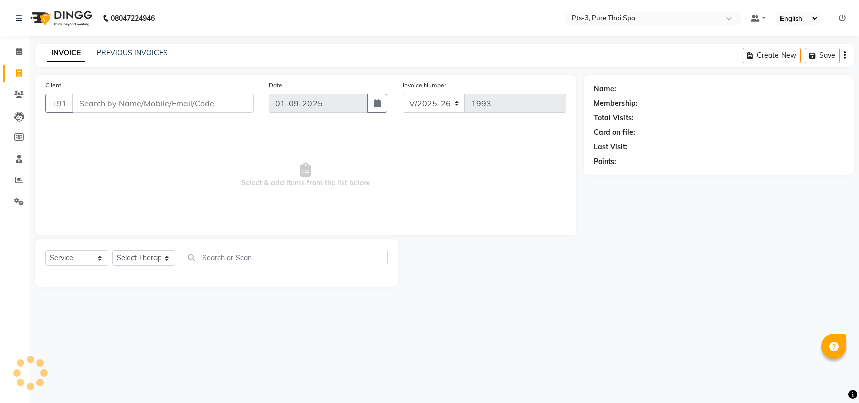 The image size is (859, 403). I want to click on b: 08047224946, so click(133, 18).